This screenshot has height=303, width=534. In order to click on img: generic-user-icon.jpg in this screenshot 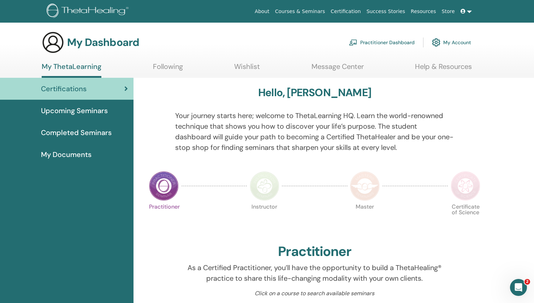, I will do `click(53, 42)`.